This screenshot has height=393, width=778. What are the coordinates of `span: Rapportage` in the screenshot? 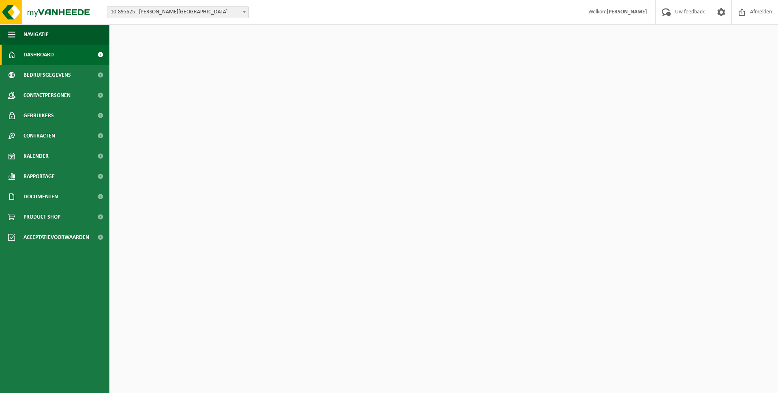 It's located at (39, 176).